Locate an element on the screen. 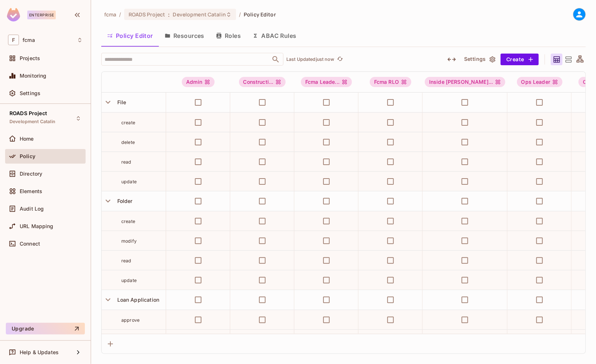  button: Open is located at coordinates (276, 59).